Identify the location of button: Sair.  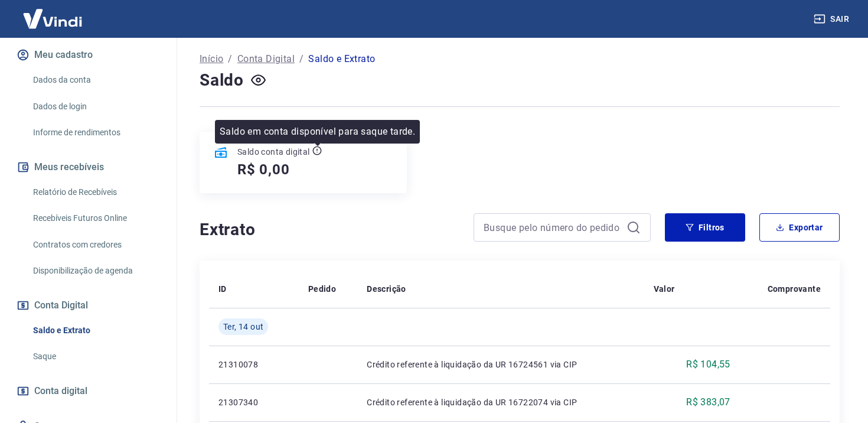
(833, 19).